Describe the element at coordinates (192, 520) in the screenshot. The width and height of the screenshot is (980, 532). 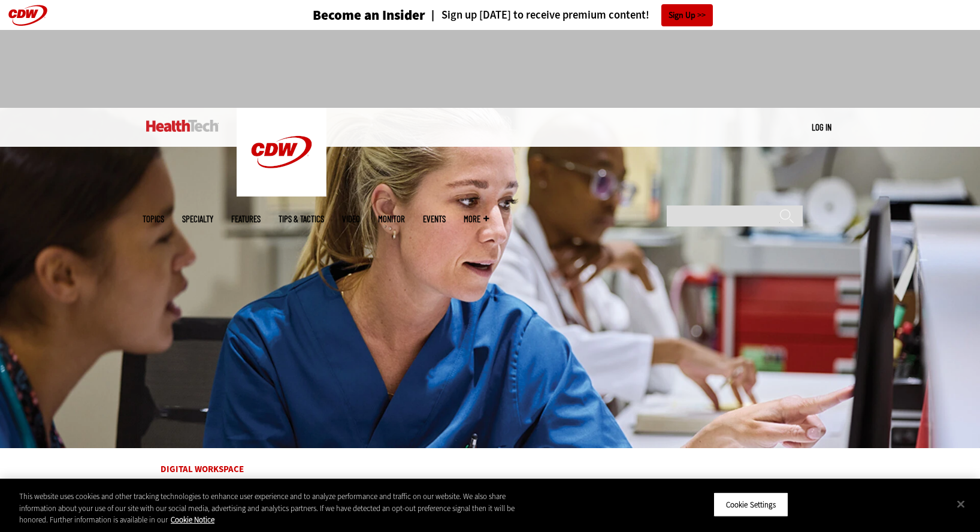
I see `a: More information about your privacy` at that location.